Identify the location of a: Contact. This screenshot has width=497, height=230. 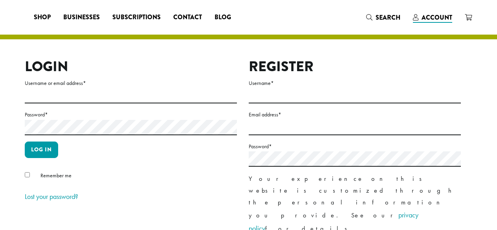
(187, 17).